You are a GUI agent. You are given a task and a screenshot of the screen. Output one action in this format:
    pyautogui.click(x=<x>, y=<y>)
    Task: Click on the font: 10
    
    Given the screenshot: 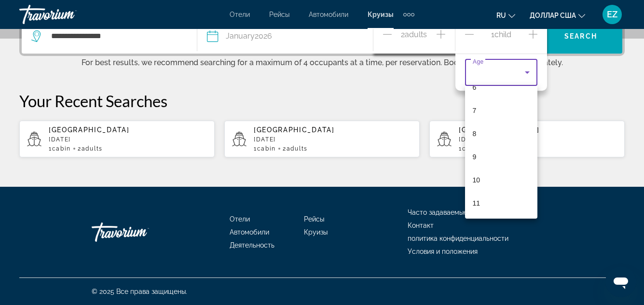 What is the action you would take?
    pyautogui.click(x=477, y=180)
    